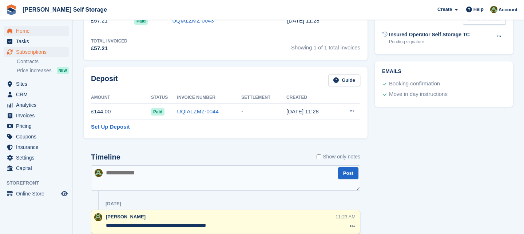 This screenshot has height=234, width=524. What do you see at coordinates (38, 126) in the screenshot?
I see `span: Pricing` at bounding box center [38, 126].